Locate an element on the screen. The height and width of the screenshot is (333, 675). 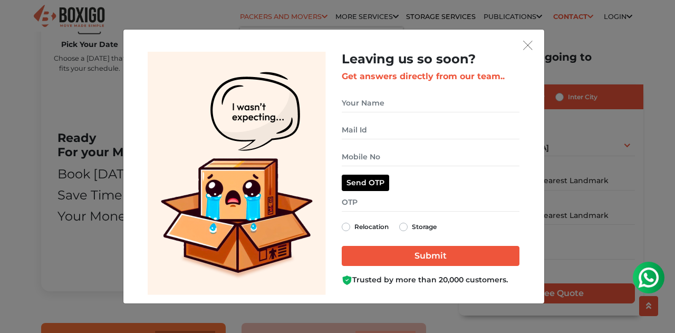
img: whatsapp-icon.svg is located at coordinates (21, 21).